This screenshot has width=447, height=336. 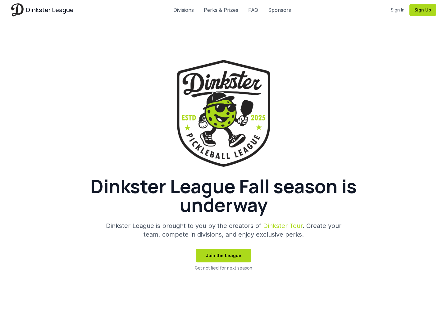 I want to click on p: Dinkster League is brought to you by the creators of . Create your team, compete in divisions, an..., so click(x=224, y=230).